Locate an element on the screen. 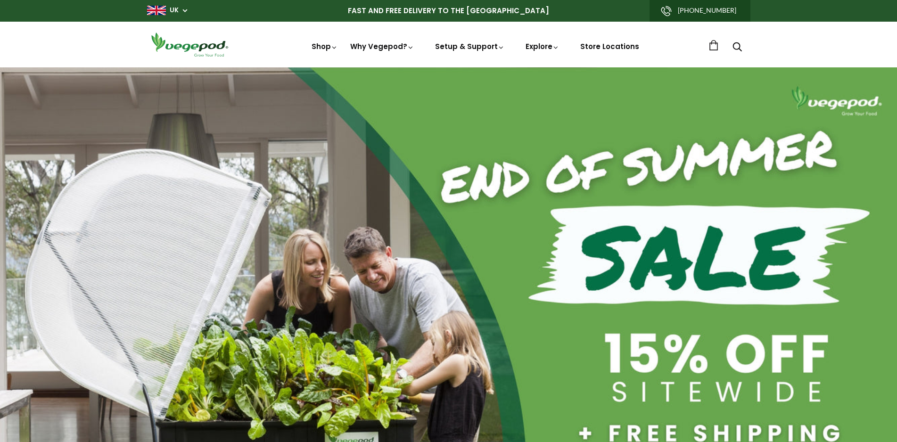  img: gb_large.png is located at coordinates (156, 10).